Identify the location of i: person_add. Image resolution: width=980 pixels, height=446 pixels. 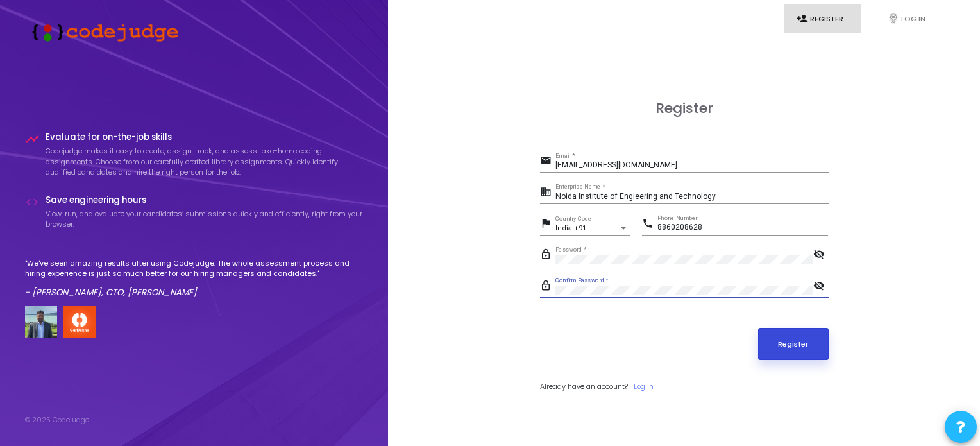
(802, 18).